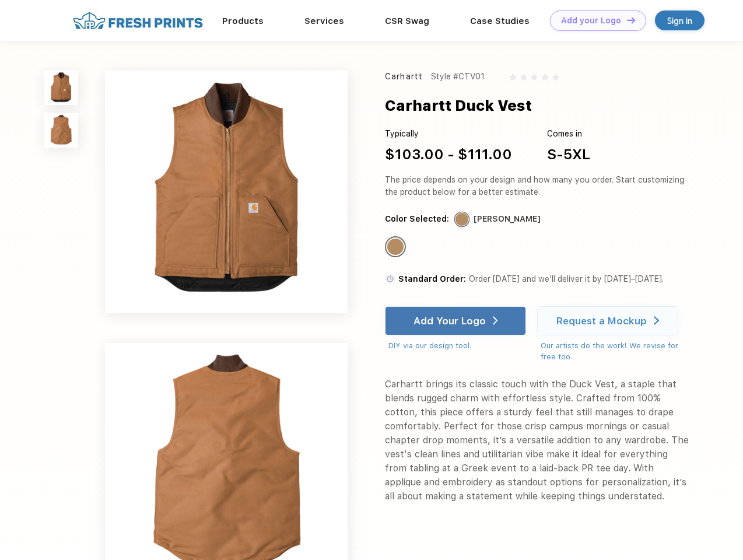  I want to click on img: DT, so click(631, 20).